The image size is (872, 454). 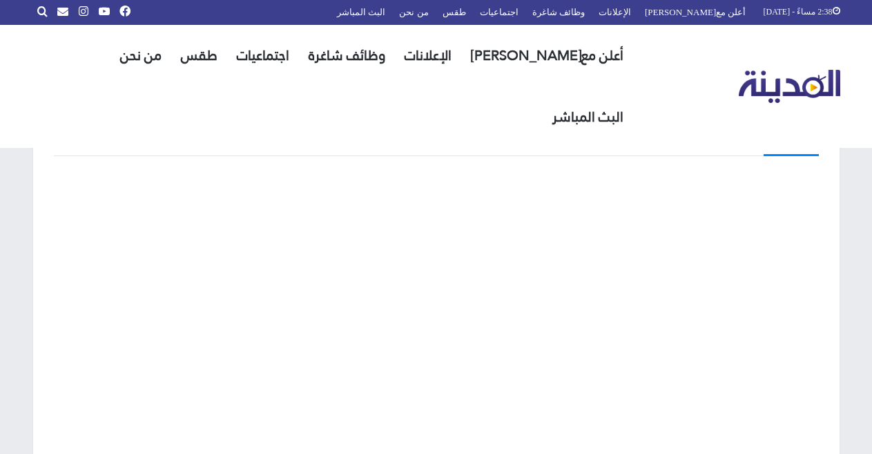 I want to click on a: اجتماعيات, so click(x=263, y=55).